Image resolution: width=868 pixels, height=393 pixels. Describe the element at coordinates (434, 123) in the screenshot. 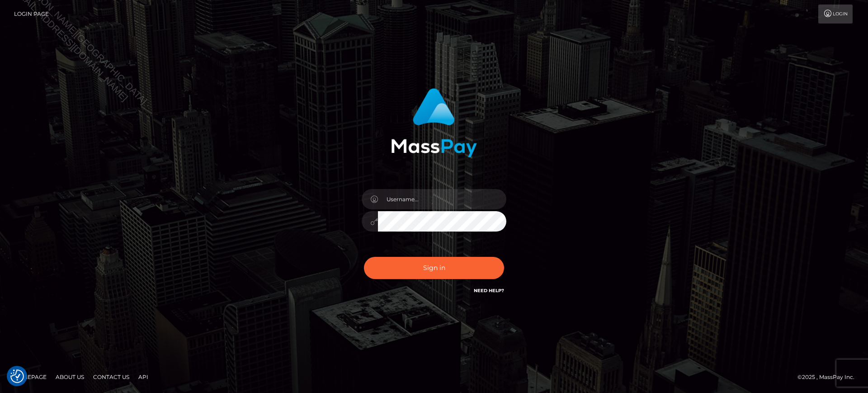

I see `img: MassPay Login` at that location.